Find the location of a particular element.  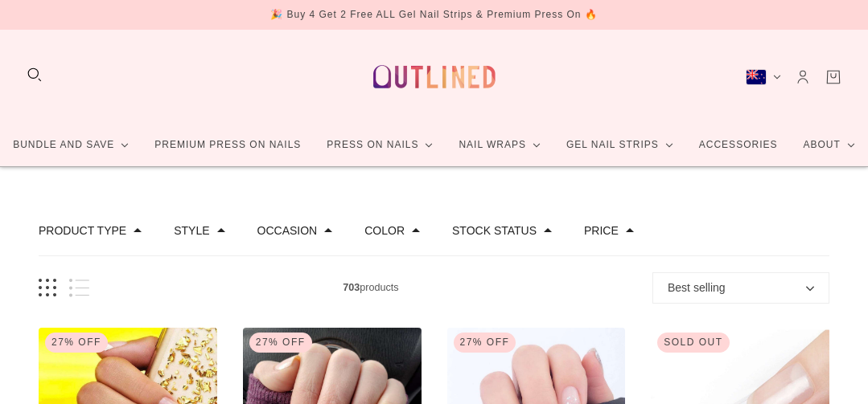

a: Accessories is located at coordinates (739, 144).